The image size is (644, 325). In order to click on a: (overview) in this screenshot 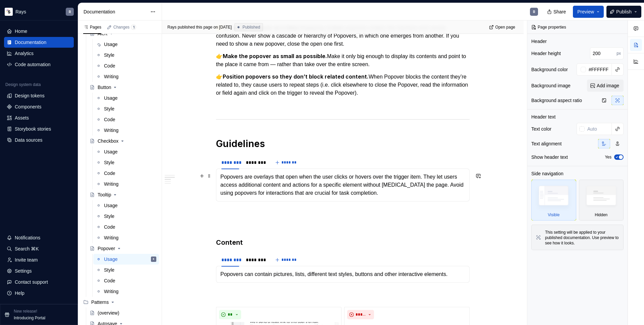, I will do `click(123, 313)`.